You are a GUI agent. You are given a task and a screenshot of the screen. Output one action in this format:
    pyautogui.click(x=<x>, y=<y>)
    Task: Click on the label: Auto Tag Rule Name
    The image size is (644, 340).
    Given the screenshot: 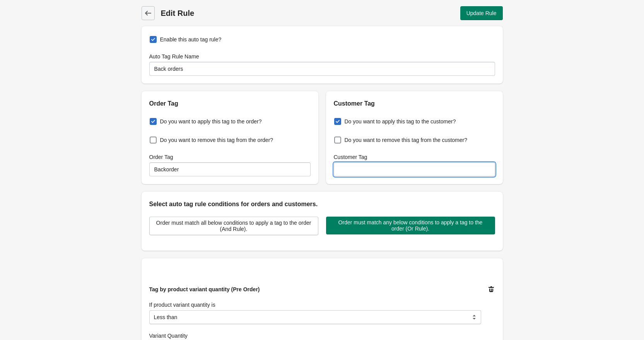 What is the action you would take?
    pyautogui.click(x=174, y=56)
    